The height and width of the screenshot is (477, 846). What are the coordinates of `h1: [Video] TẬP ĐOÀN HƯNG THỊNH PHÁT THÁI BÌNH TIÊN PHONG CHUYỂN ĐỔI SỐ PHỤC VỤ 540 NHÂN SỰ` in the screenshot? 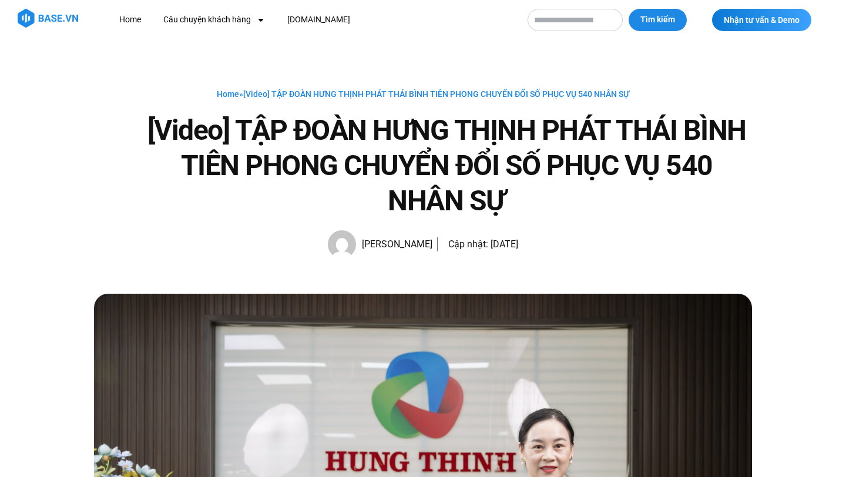 It's located at (447, 166).